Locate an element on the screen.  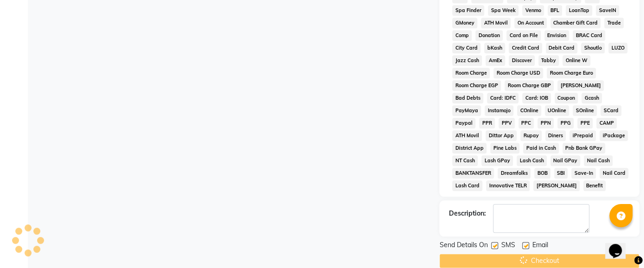
span: bKash is located at coordinates (494, 48).